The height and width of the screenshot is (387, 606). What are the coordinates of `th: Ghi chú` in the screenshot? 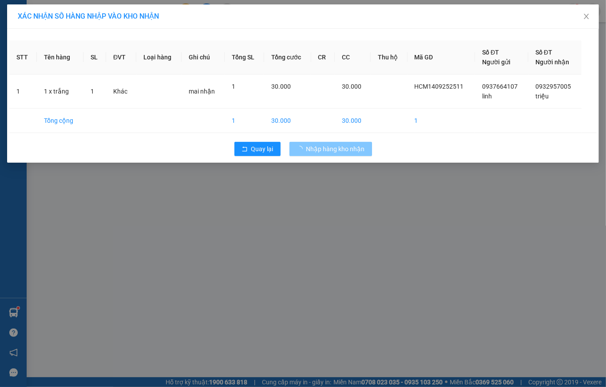 It's located at (203, 57).